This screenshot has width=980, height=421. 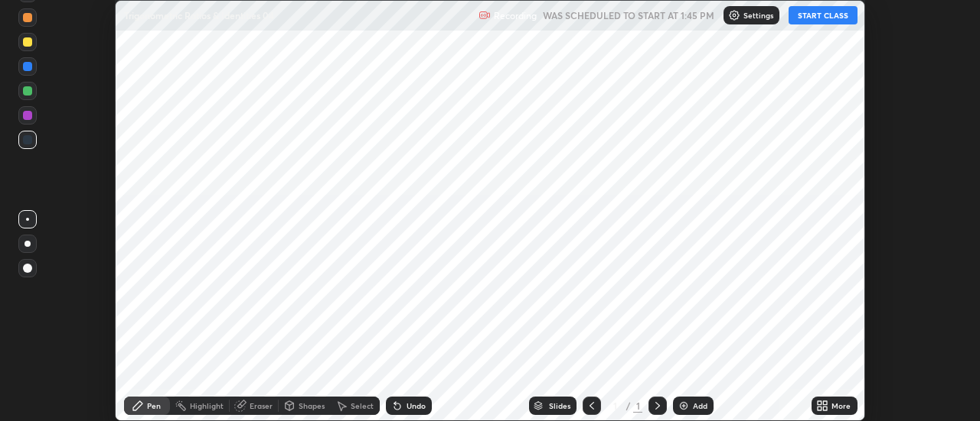 What do you see at coordinates (199, 16) in the screenshot?
I see `p: Trigonometric Ratios & Identities 04` at bounding box center [199, 16].